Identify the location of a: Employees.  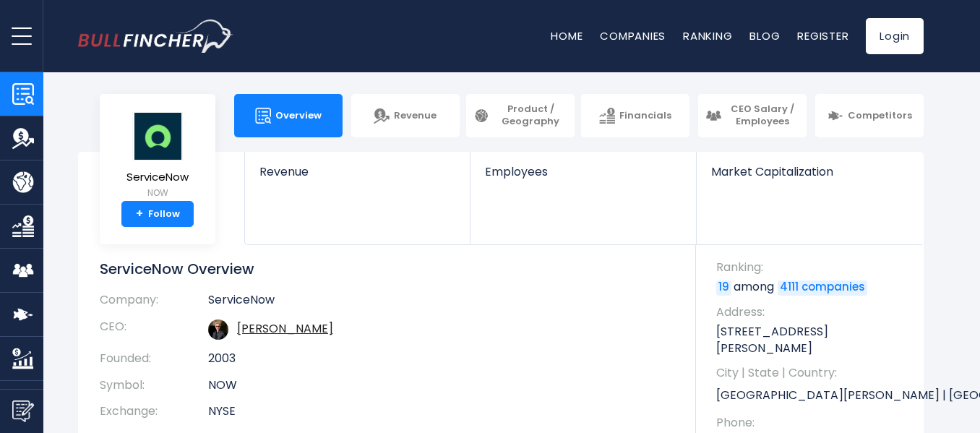
(582, 177).